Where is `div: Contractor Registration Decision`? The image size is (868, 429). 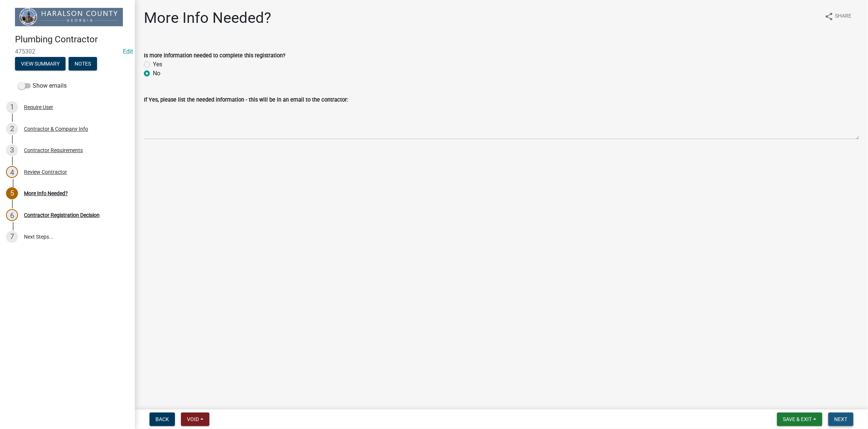
div: Contractor Registration Decision is located at coordinates (62, 215).